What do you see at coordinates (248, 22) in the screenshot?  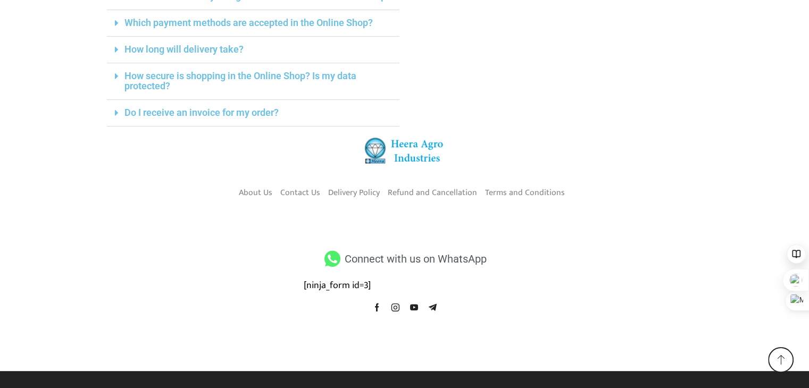 I see `a: Which payment methods are accepted in the Online Shop?` at bounding box center [248, 22].